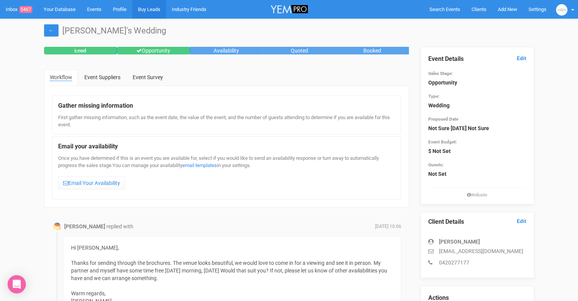  Describe the element at coordinates (477, 262) in the screenshot. I see `p: 0420277177` at that location.